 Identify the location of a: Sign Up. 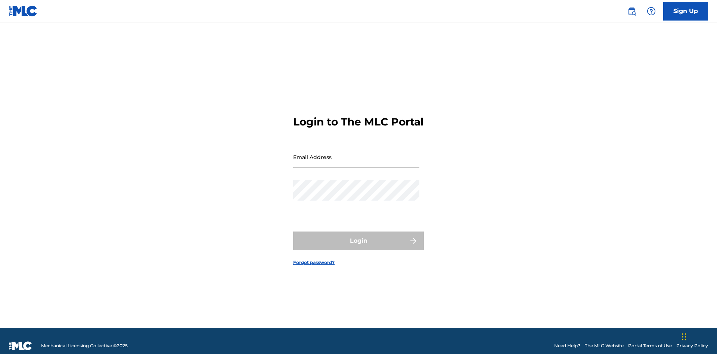
(685, 11).